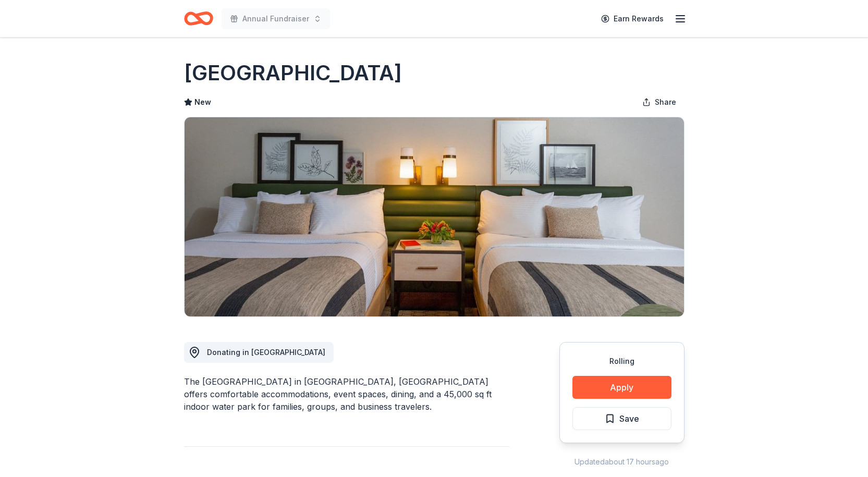  I want to click on img: Image for Ingleside Hotel, so click(434, 217).